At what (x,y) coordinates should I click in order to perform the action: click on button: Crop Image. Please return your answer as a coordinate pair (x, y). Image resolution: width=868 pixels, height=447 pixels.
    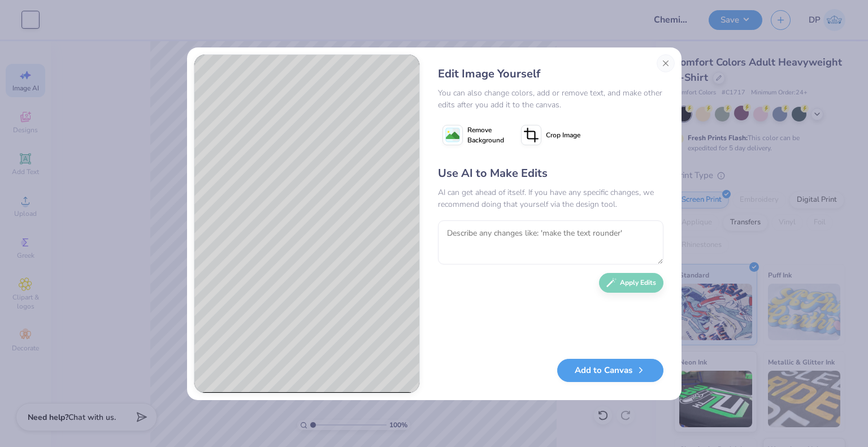
    Looking at the image, I should click on (551, 135).